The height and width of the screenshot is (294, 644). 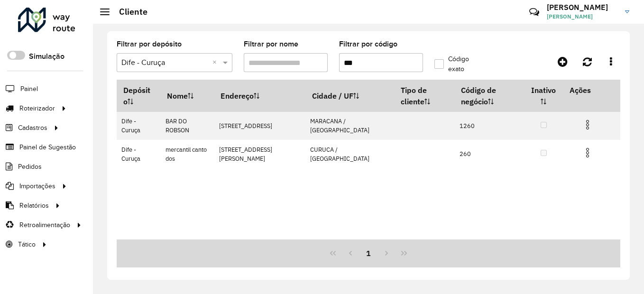 What do you see at coordinates (543, 96) in the screenshot?
I see `th: Inativo` at bounding box center [543, 96].